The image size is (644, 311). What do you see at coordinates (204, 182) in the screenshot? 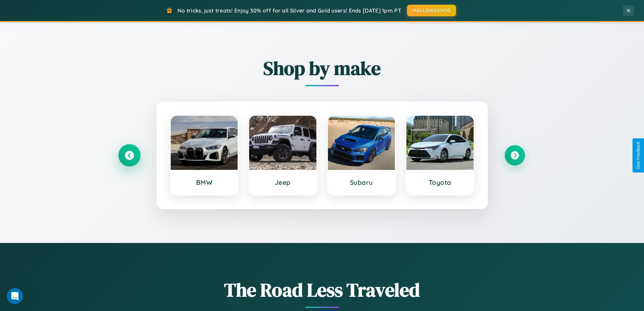
I see `h3: BMW` at bounding box center [204, 182].